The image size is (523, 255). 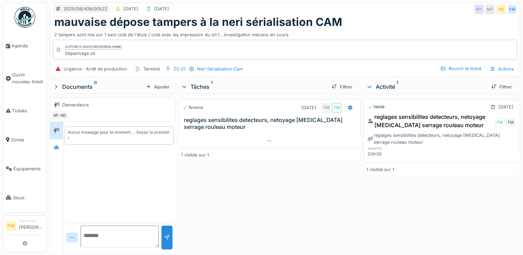 What do you see at coordinates (158, 87) in the screenshot?
I see `div: Ajouter` at bounding box center [158, 87].